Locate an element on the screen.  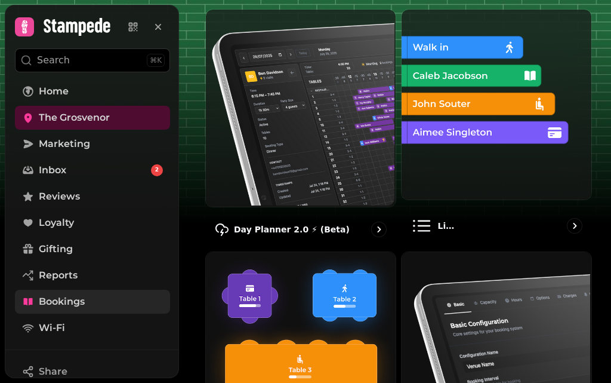
span: Bookings is located at coordinates (61, 301).